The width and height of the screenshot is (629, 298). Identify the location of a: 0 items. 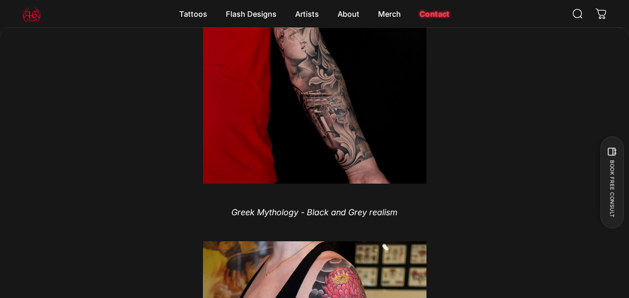
(601, 14).